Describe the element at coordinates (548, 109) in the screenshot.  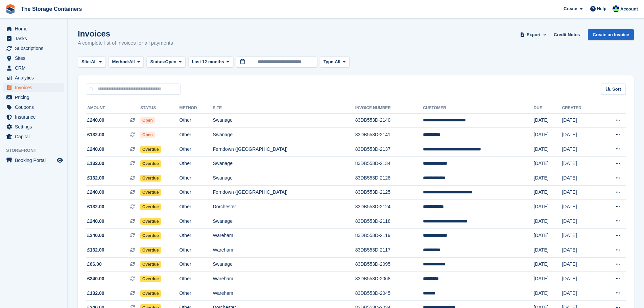
I see `th: Due` at that location.